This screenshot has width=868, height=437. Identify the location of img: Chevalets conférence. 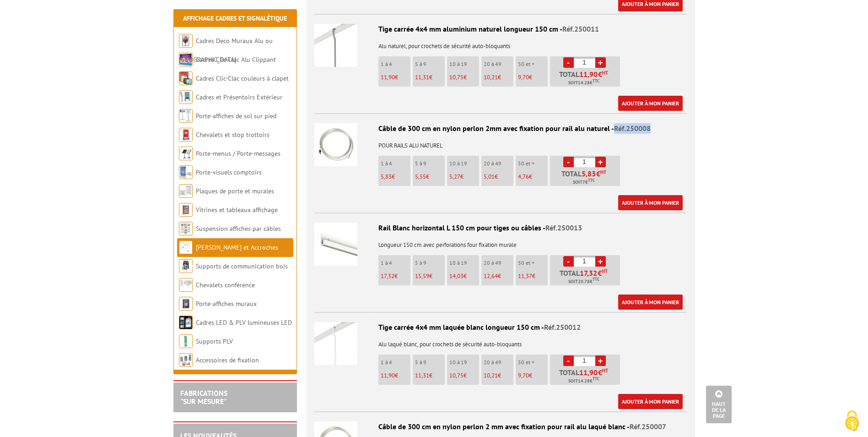
(186, 284).